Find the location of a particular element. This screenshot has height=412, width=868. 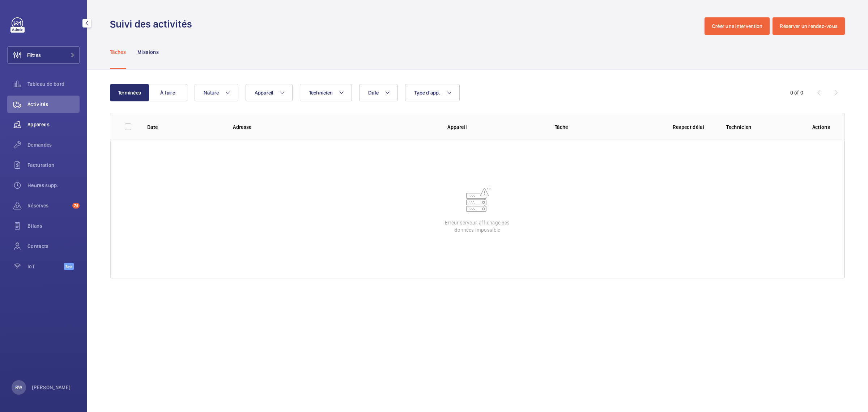

h1: Suivi des activités is located at coordinates (153, 24).